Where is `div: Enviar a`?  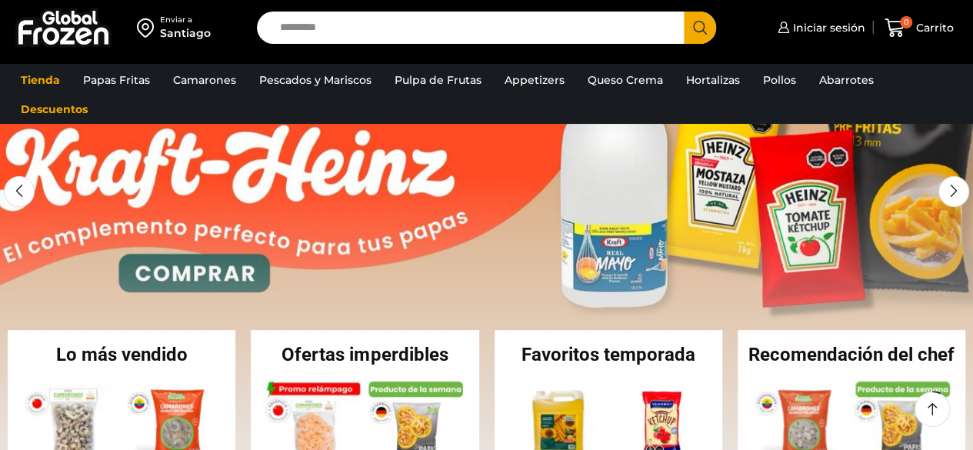
div: Enviar a is located at coordinates (185, 20).